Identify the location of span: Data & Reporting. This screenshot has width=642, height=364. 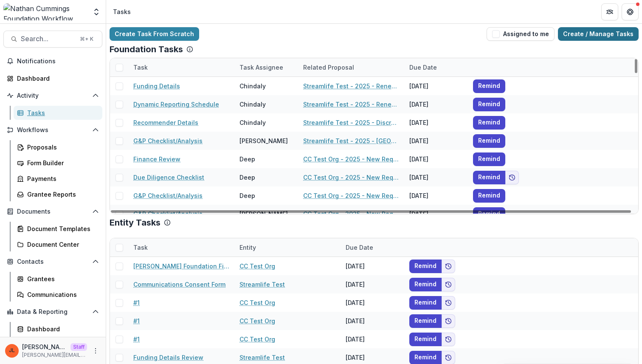
(52, 312).